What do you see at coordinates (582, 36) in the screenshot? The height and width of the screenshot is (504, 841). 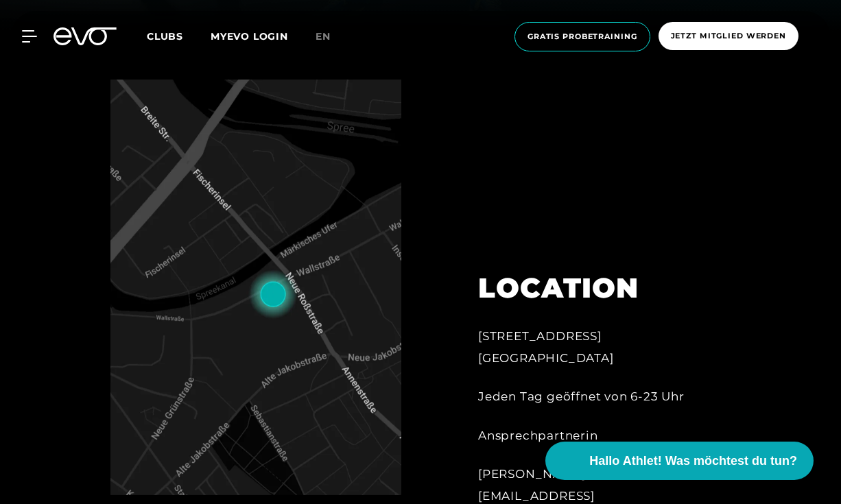 I see `a: Gratis Probetraining` at bounding box center [582, 36].